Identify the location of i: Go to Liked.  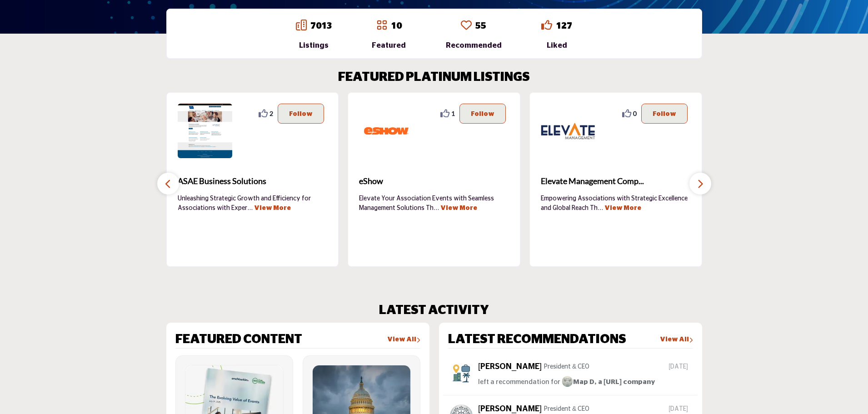
(547, 25).